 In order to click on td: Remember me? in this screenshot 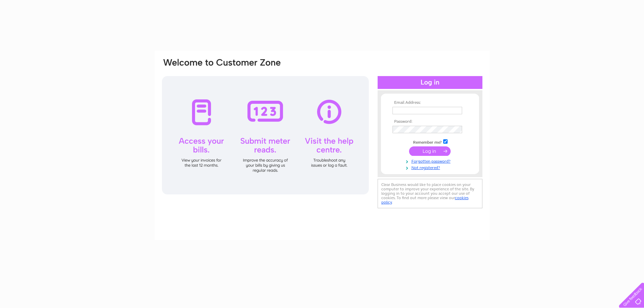, I will do `click(430, 142)`.